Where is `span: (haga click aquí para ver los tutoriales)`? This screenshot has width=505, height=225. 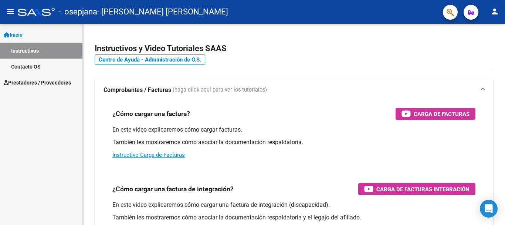 span: (haga click aquí para ver los tutoriales) is located at coordinates (220, 90).